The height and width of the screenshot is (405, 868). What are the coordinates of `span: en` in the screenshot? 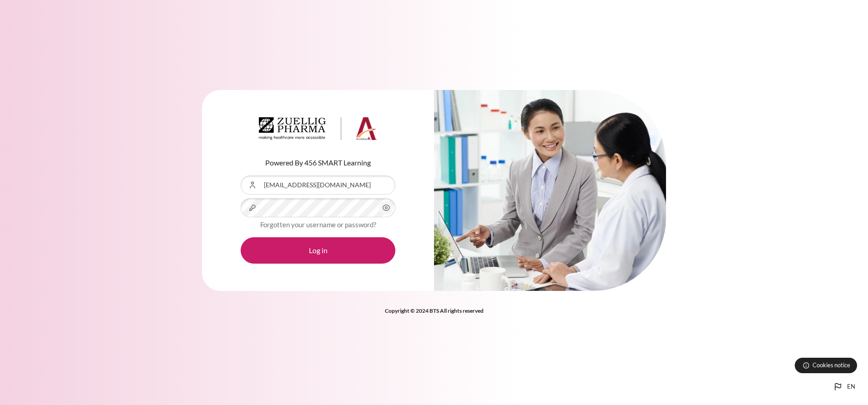 It's located at (851, 387).